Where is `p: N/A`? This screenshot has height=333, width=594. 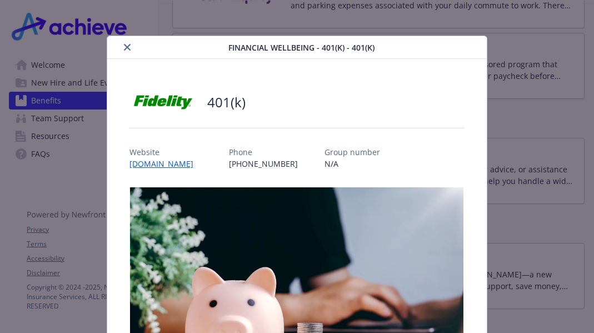 p: N/A is located at coordinates (352, 163).